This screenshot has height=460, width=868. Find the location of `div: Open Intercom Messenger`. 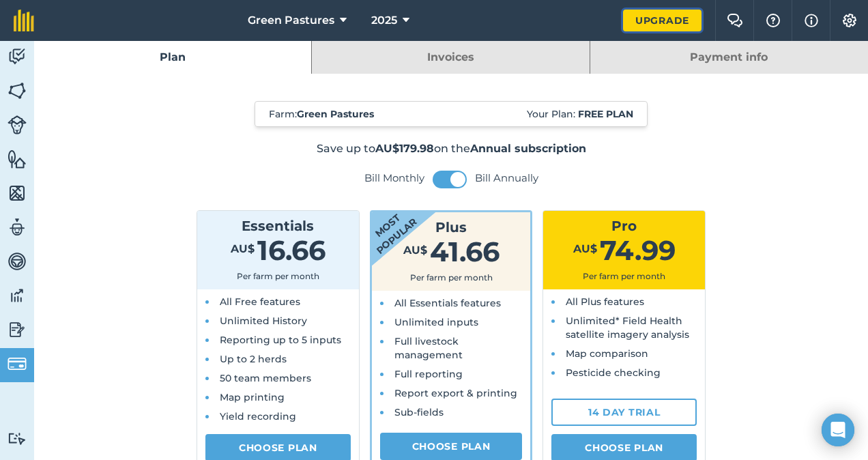

div: Open Intercom Messenger is located at coordinates (838, 430).